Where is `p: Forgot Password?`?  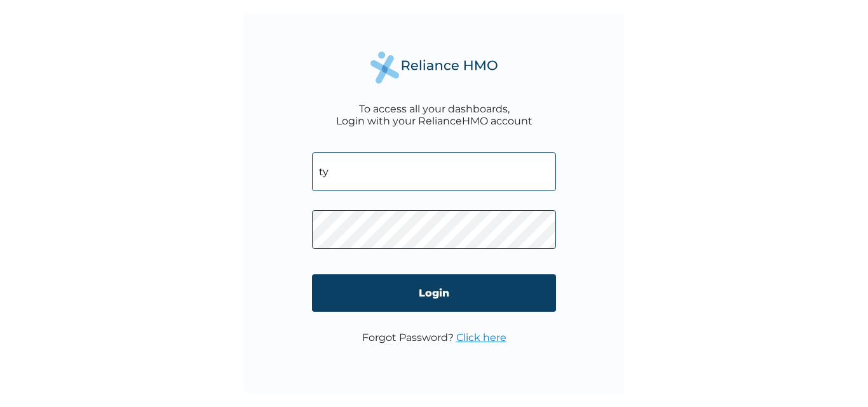 p: Forgot Password? is located at coordinates (434, 337).